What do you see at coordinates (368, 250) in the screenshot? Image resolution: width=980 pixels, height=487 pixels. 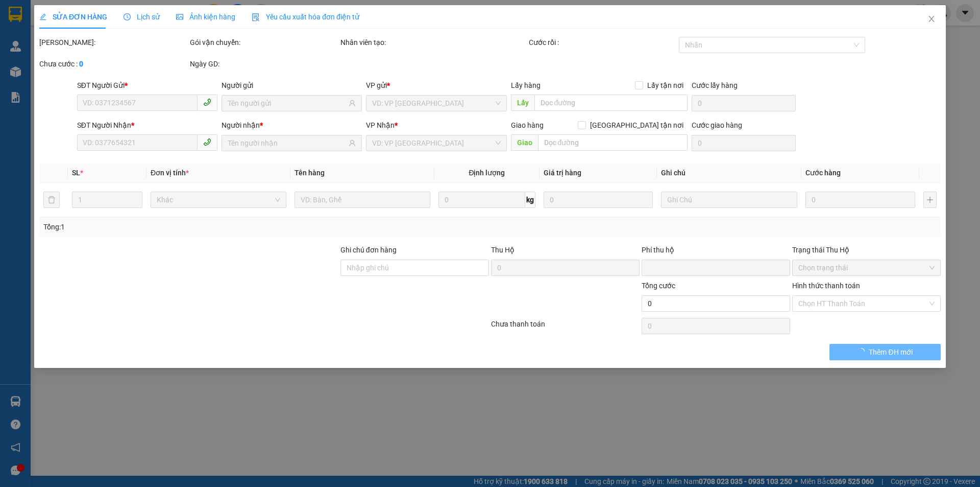 I see `label: Ghi chú đơn hàng` at bounding box center [368, 250].